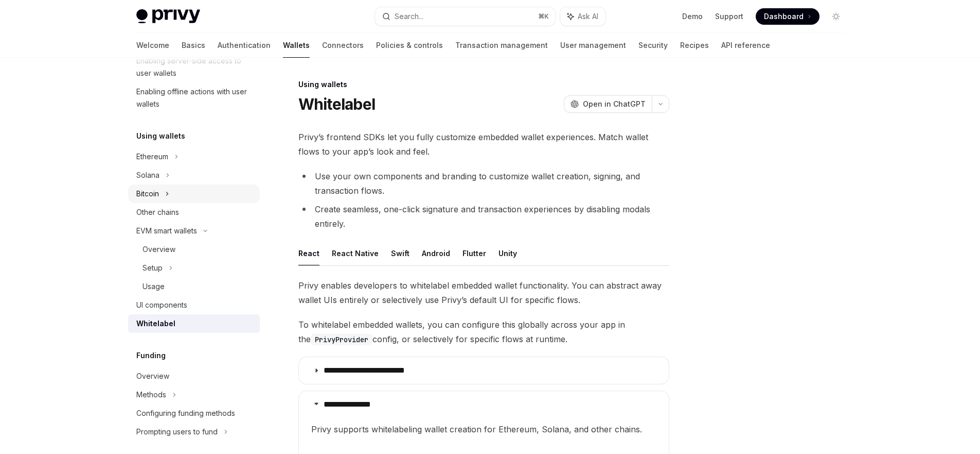 This screenshot has width=980, height=454. I want to click on a: Authentication, so click(244, 46).